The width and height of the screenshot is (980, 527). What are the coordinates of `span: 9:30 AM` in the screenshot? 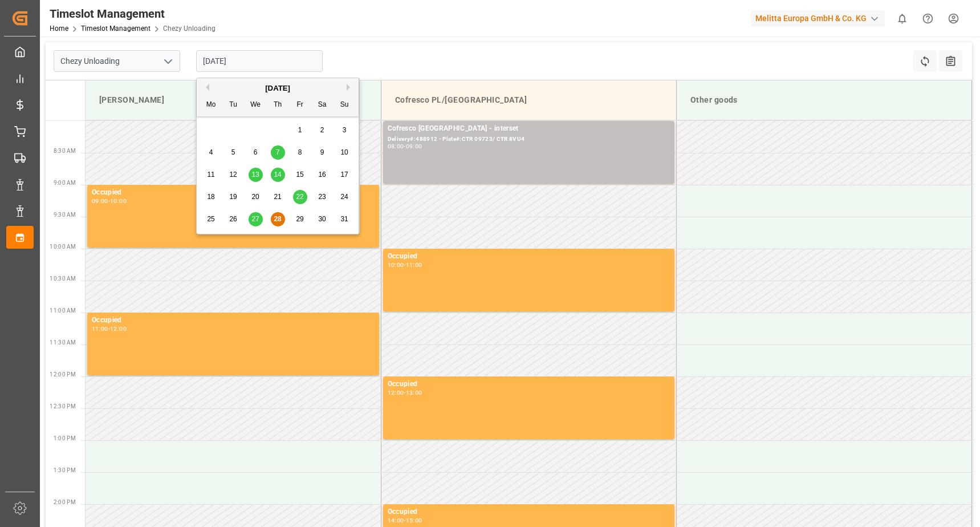 It's located at (65, 214).